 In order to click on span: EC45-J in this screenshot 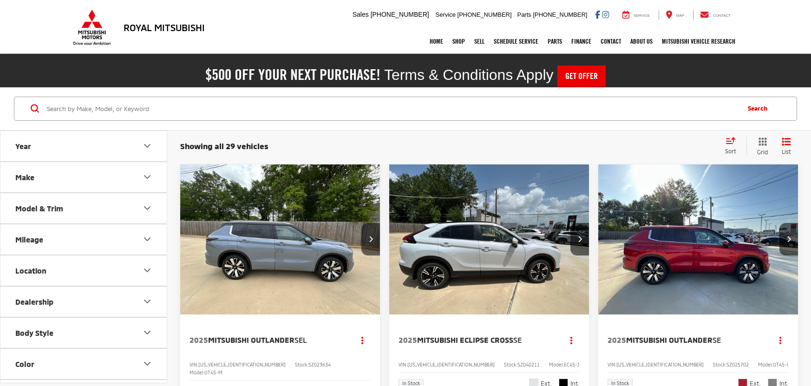, I will do `click(571, 364)`.